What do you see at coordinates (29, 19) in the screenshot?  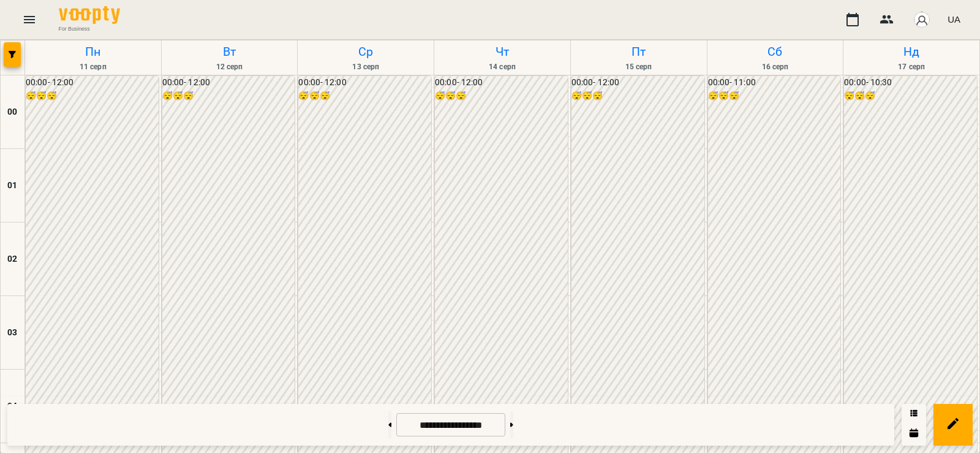 I see `button: Menu` at bounding box center [29, 19].